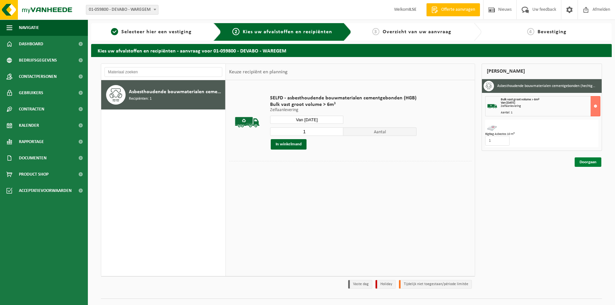 The width and height of the screenshot is (615, 305). I want to click on span: Recipiënten: 1, so click(140, 99).